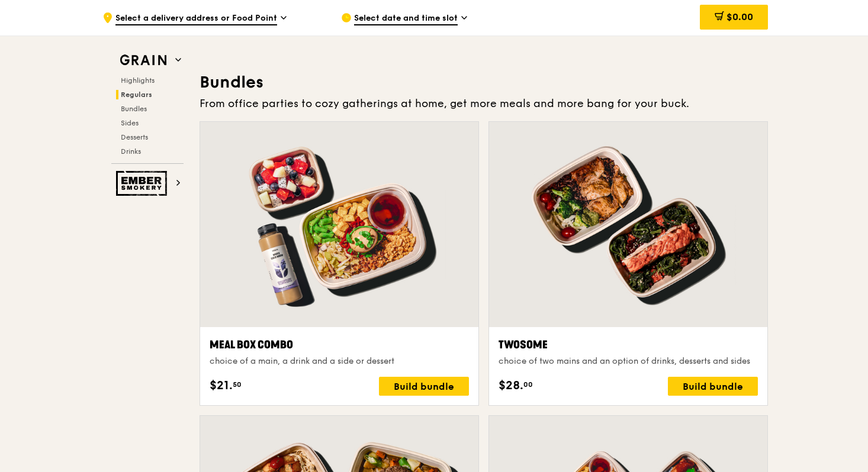 The width and height of the screenshot is (868, 472). I want to click on span: Regulars, so click(137, 95).